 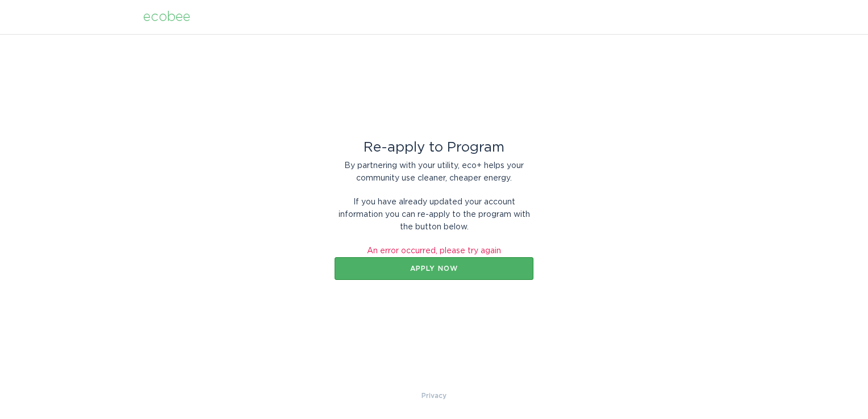 What do you see at coordinates (434, 172) in the screenshot?
I see `div: By partnering with your utility, eco+ helps your community use cleaner, cheaper energy.` at bounding box center [434, 172].